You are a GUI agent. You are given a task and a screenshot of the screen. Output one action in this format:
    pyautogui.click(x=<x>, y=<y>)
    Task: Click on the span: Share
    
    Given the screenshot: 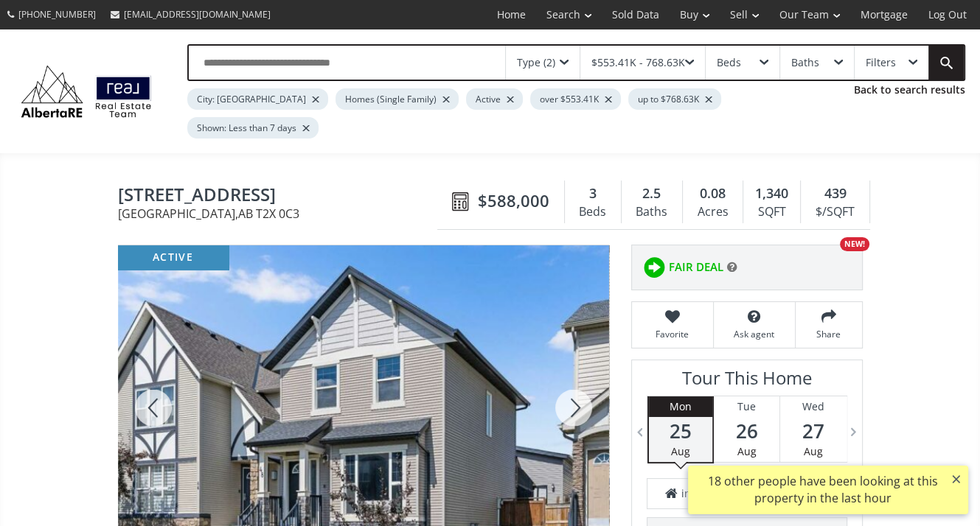 What is the action you would take?
    pyautogui.click(x=829, y=334)
    